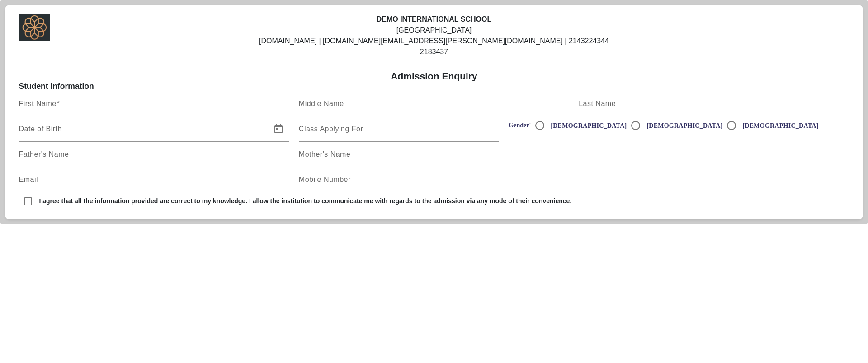  What do you see at coordinates (434, 19) in the screenshot?
I see `b: DEMO INTERNATIONAL SCHOOL` at bounding box center [434, 19].